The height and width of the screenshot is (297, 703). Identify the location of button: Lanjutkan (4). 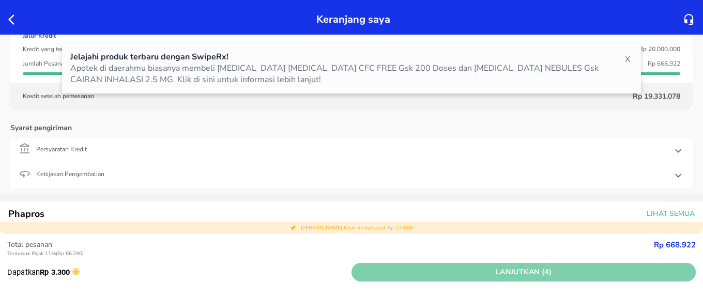
(524, 272).